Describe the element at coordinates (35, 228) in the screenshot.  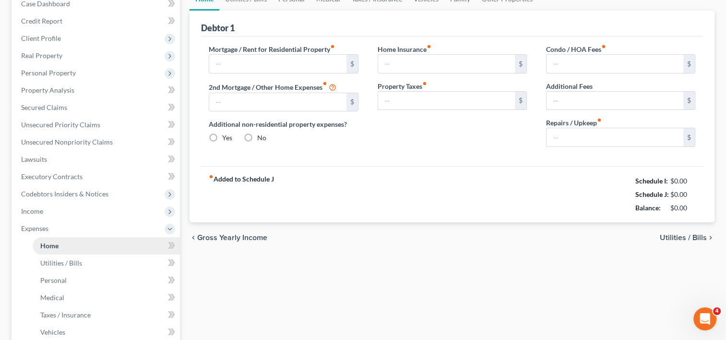
I see `span: Expenses` at that location.